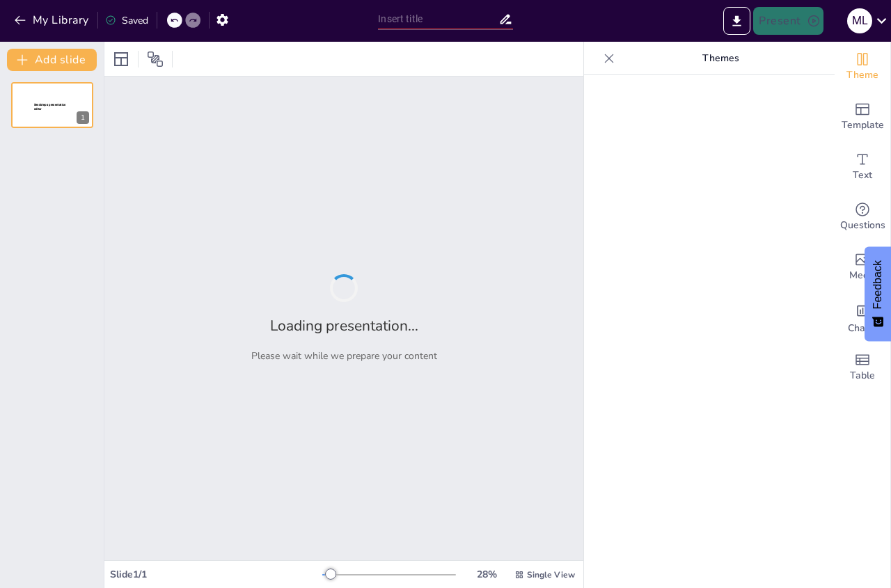 This screenshot has width=891, height=588. I want to click on div: Change the overall theme, so click(862, 67).